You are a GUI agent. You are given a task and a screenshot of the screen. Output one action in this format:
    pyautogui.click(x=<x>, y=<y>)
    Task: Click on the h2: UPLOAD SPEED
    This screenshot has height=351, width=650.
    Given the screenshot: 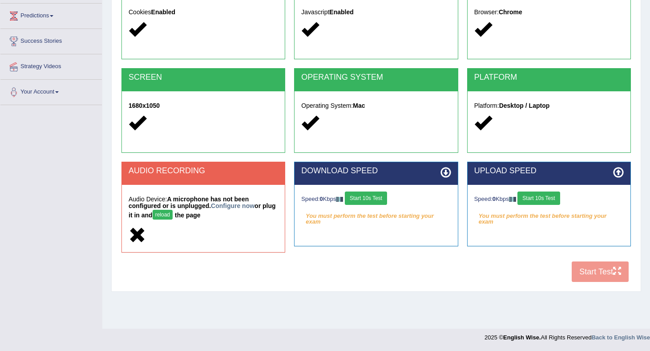 What is the action you would take?
    pyautogui.click(x=549, y=171)
    